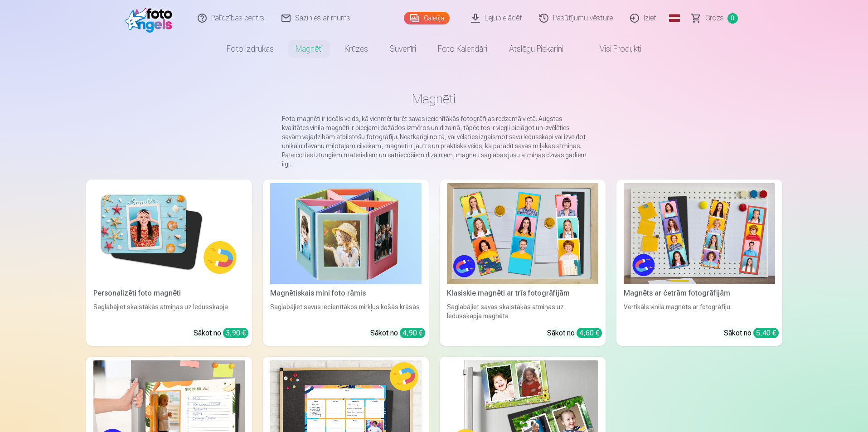  I want to click on img: Magnētiskais mini foto rāmis, so click(346, 234).